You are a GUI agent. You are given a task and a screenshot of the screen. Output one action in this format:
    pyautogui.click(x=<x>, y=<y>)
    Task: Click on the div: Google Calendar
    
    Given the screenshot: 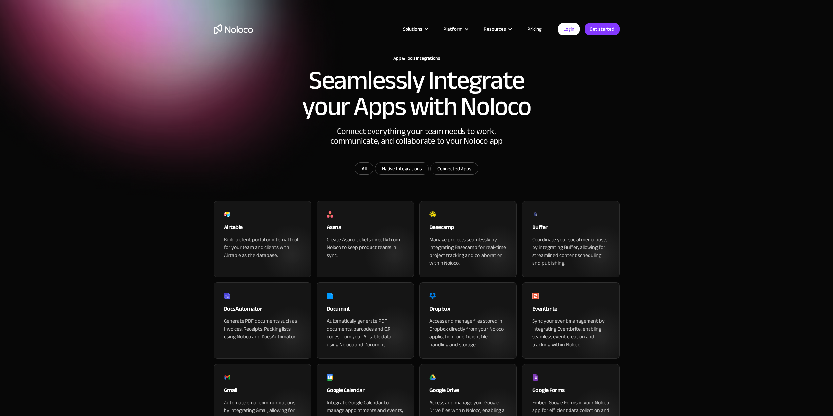 What is the action you would take?
    pyautogui.click(x=365, y=392)
    